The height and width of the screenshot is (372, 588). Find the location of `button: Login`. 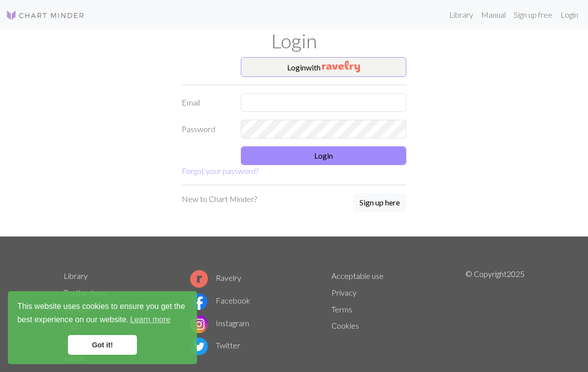

button: Login is located at coordinates (324, 156).